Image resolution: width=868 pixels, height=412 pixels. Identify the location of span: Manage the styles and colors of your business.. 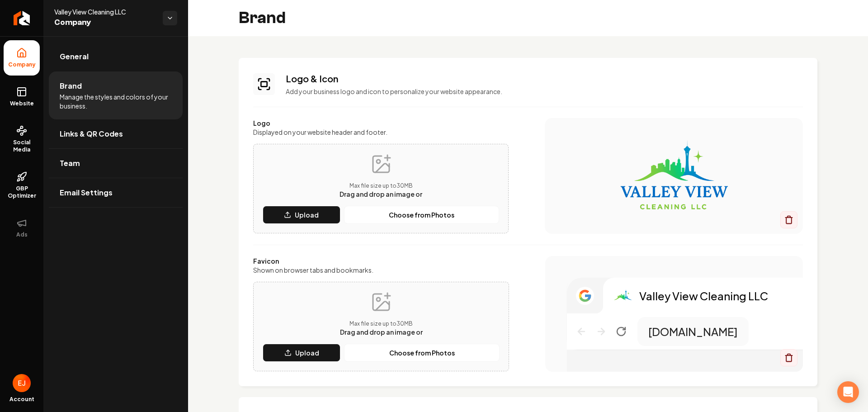
(116, 101).